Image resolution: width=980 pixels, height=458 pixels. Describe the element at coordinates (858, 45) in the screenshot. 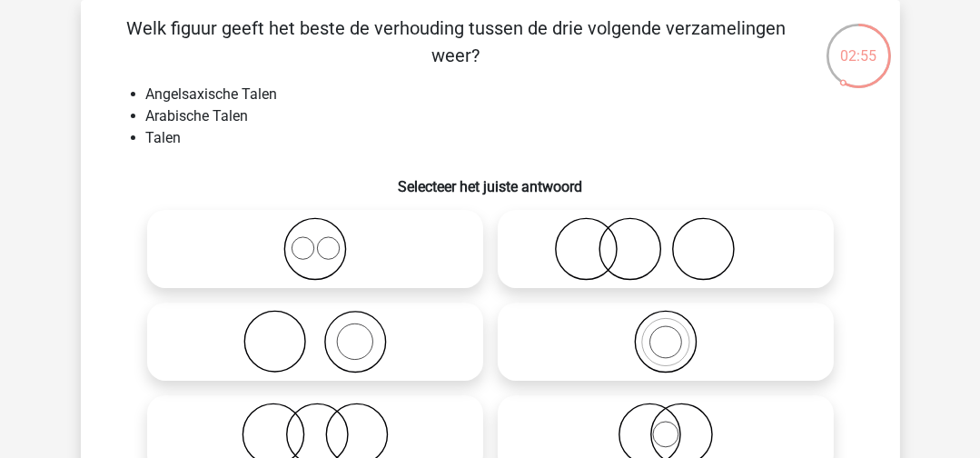

I see `div: 02:55` at that location.